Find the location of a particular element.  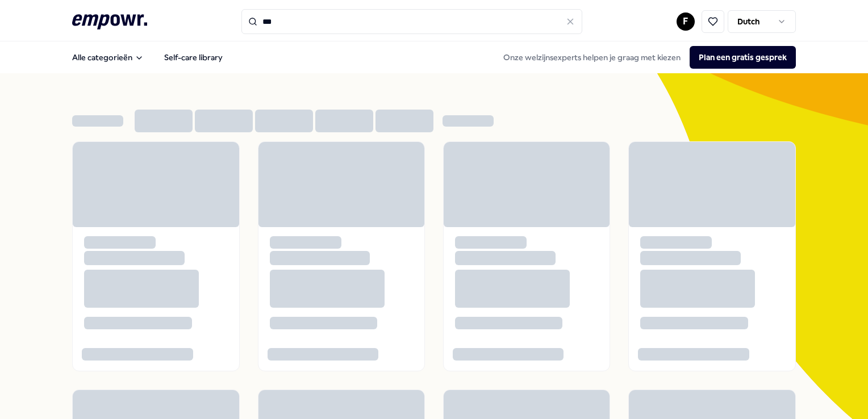

button: Plan een gratis gesprek is located at coordinates (743, 57).